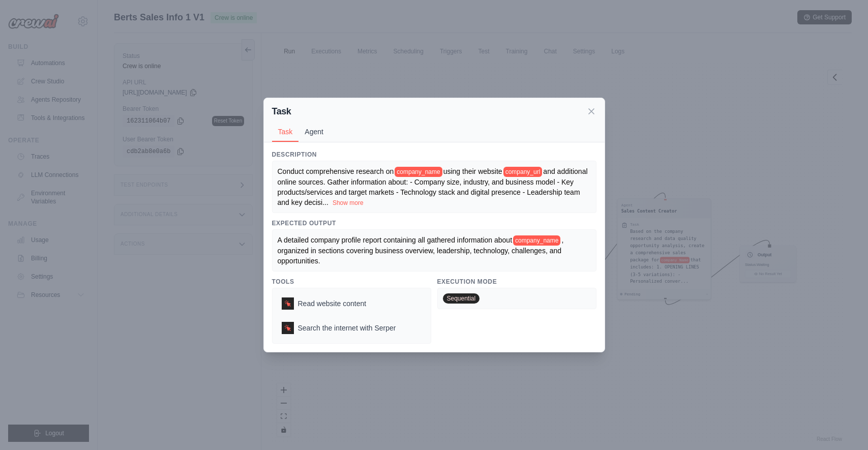  I want to click on span: company_url, so click(522, 172).